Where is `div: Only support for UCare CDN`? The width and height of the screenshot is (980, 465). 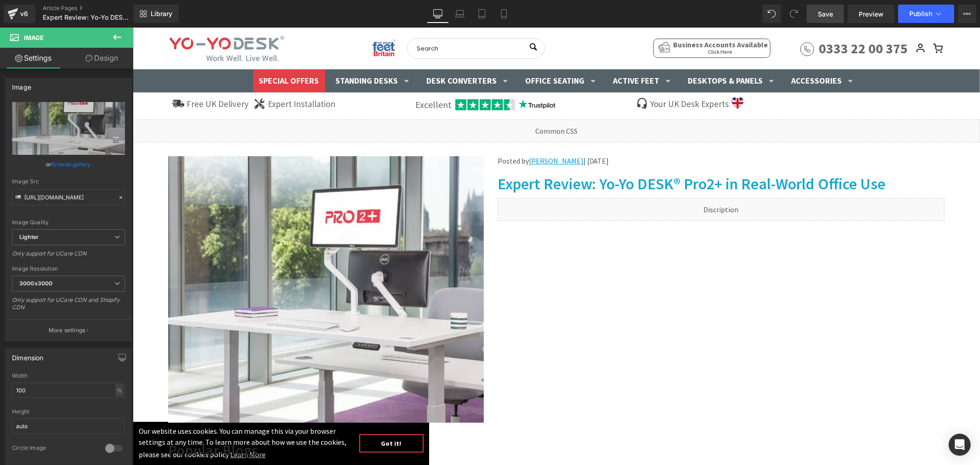 div: Only support for UCare CDN is located at coordinates (68, 257).